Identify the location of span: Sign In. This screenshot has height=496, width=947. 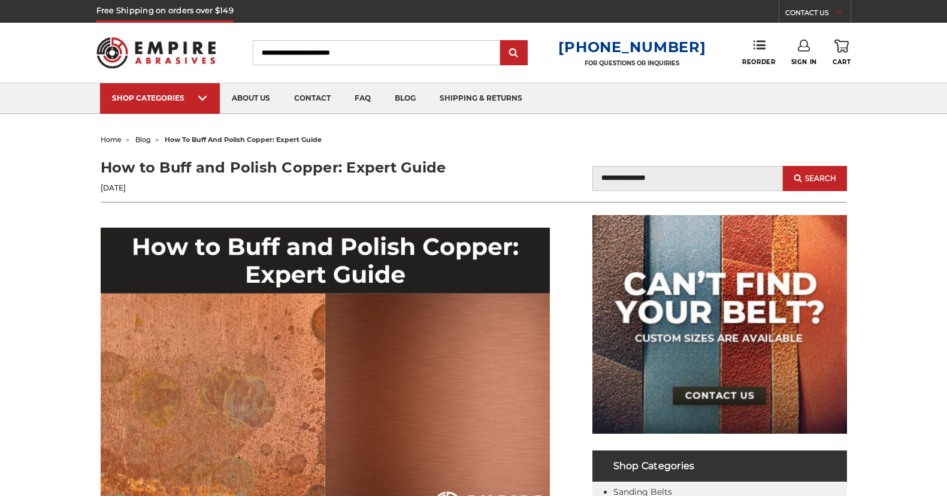
(804, 62).